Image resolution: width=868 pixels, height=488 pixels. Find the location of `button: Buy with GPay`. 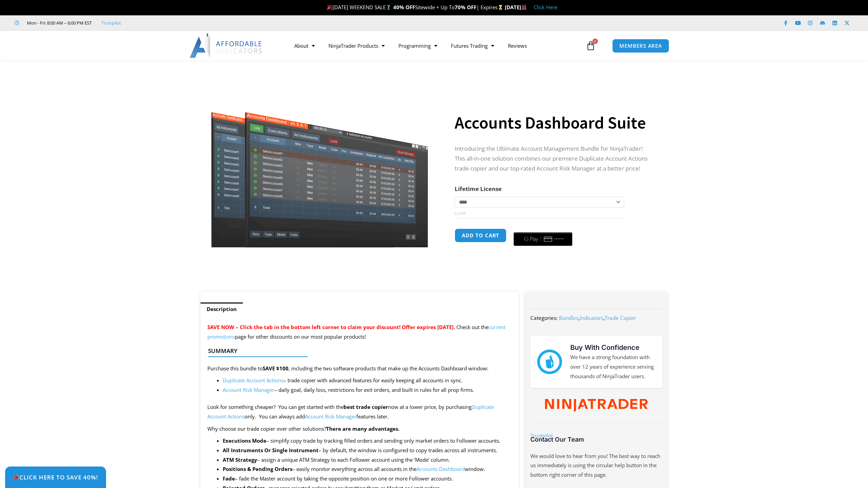

button: Buy with GPay is located at coordinates (543, 239).